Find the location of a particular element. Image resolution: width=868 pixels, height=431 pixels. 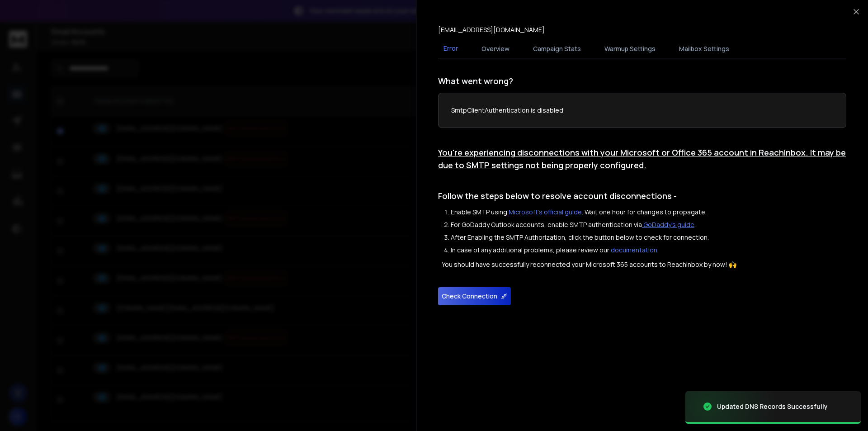

p: SmtpClientAuthentication is disabled is located at coordinates (643, 111).